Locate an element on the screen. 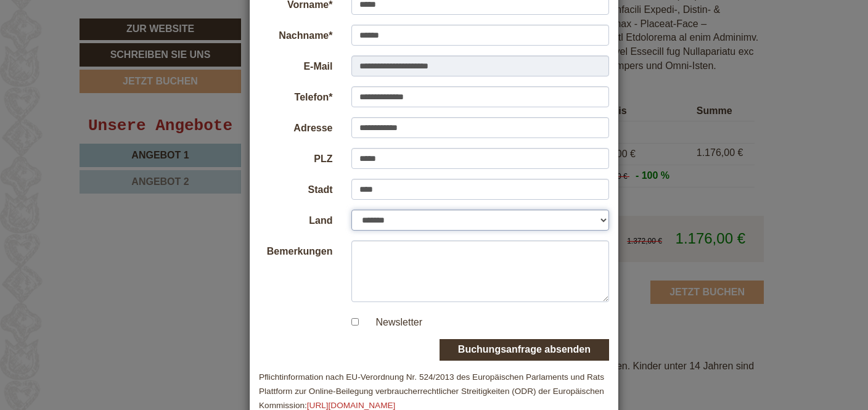  div: Guten Tag, wie können wir Ihnen helfen? is located at coordinates (106, 51).